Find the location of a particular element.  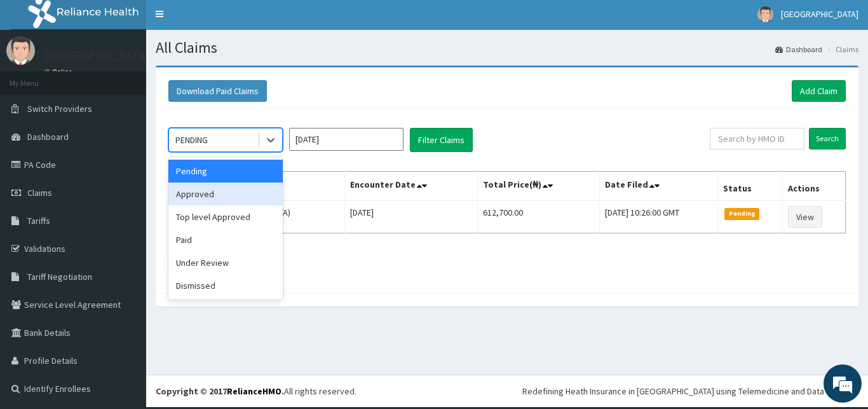

a: View is located at coordinates (805, 217).